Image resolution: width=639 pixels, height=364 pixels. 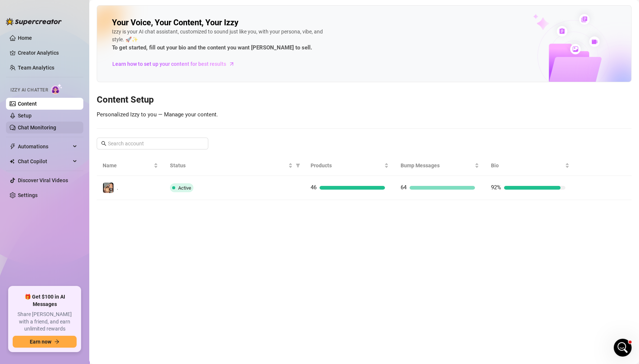 What do you see at coordinates (574, 44) in the screenshot?
I see `img: ai-chatter-content-library-cLFOSyPT.png` at bounding box center [574, 44].